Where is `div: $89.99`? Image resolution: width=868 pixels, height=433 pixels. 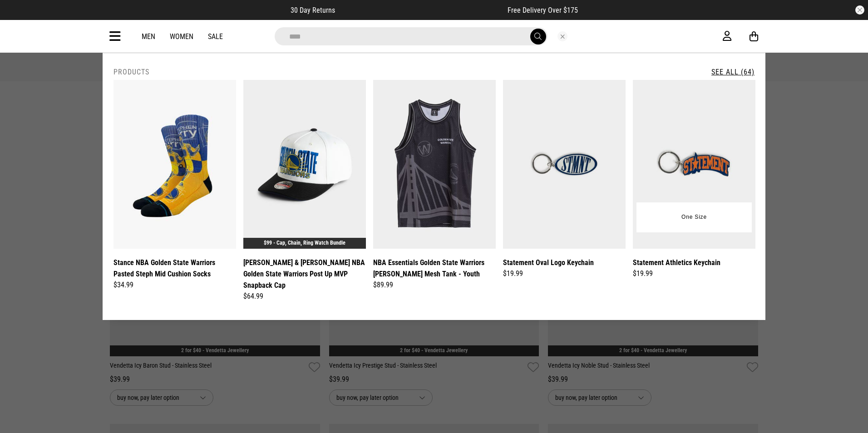 div: $89.99 is located at coordinates (434, 285).